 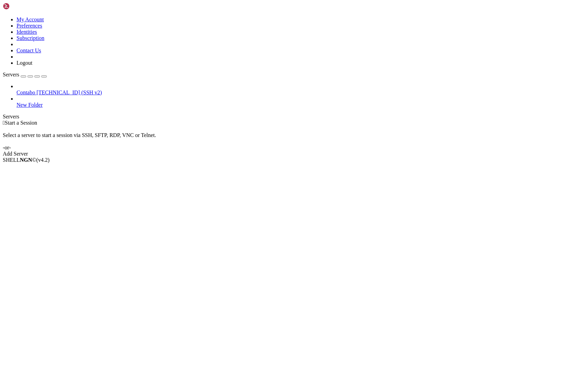 I want to click on div: Servers, so click(x=294, y=117).